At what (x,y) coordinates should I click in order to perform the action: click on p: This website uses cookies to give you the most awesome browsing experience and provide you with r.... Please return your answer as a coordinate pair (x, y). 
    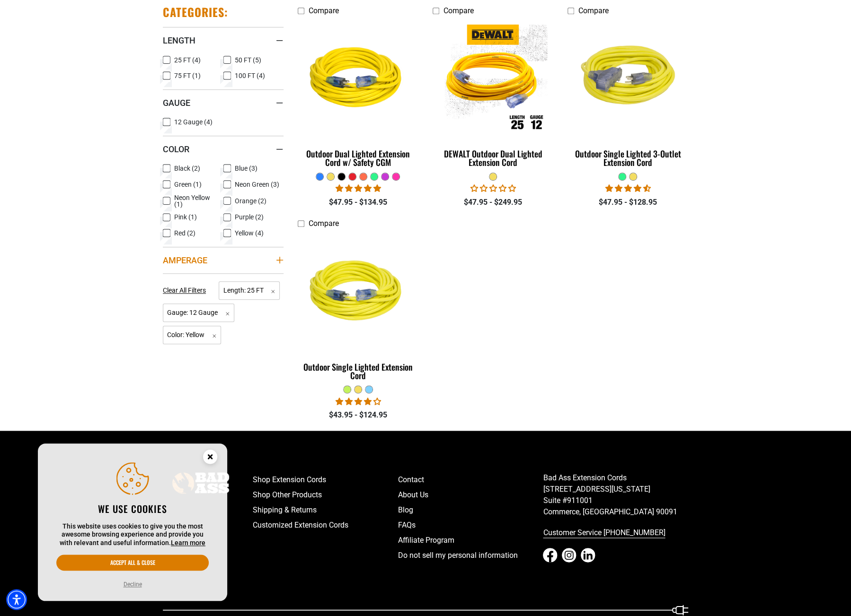
    Looking at the image, I should click on (133, 535).